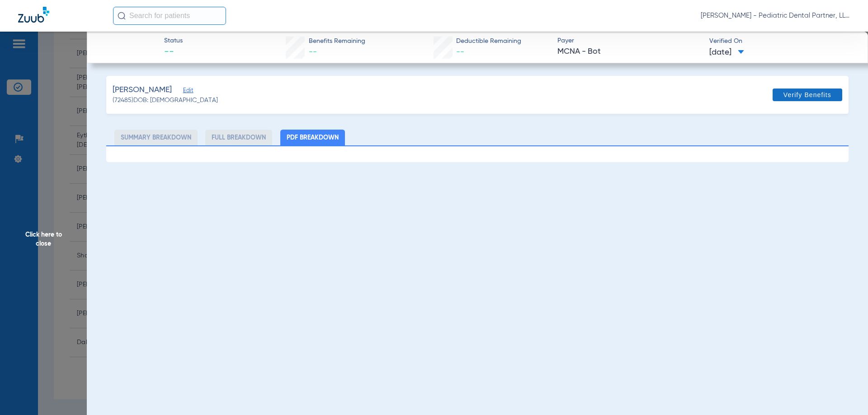  Describe the element at coordinates (845, 394) in the screenshot. I see `div: Chat Widget` at that location.